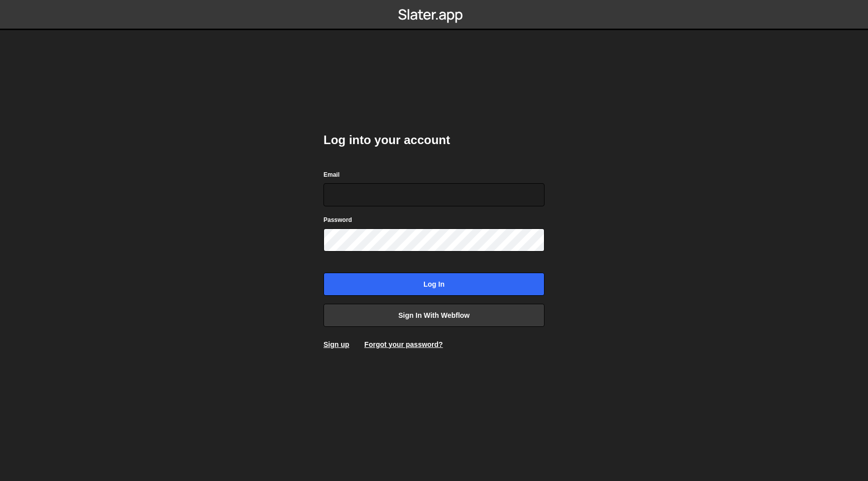 This screenshot has height=481, width=868. Describe the element at coordinates (434, 140) in the screenshot. I see `h2: Log into your account` at that location.